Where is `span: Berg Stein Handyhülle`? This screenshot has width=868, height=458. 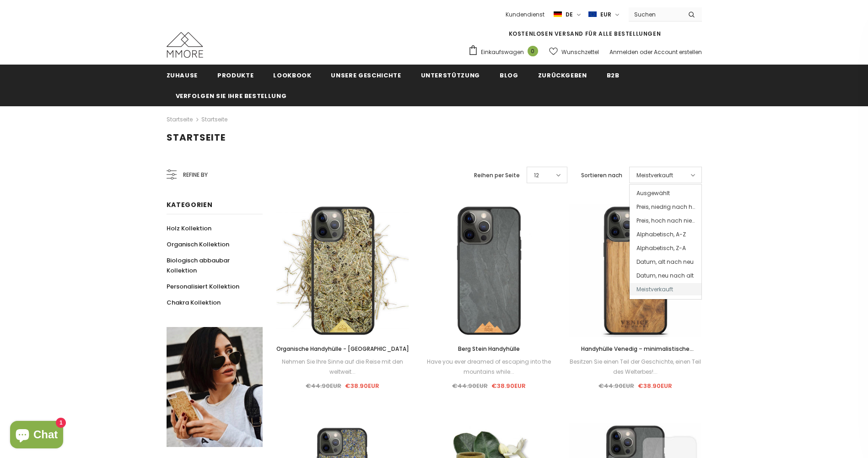 span: Berg Stein Handyhülle is located at coordinates (489, 349).